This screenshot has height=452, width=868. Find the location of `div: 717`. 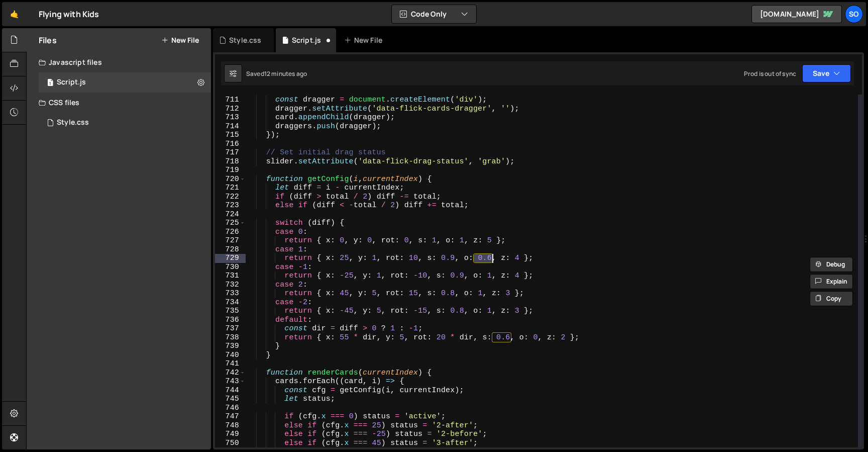

div: 717 is located at coordinates (230, 153).